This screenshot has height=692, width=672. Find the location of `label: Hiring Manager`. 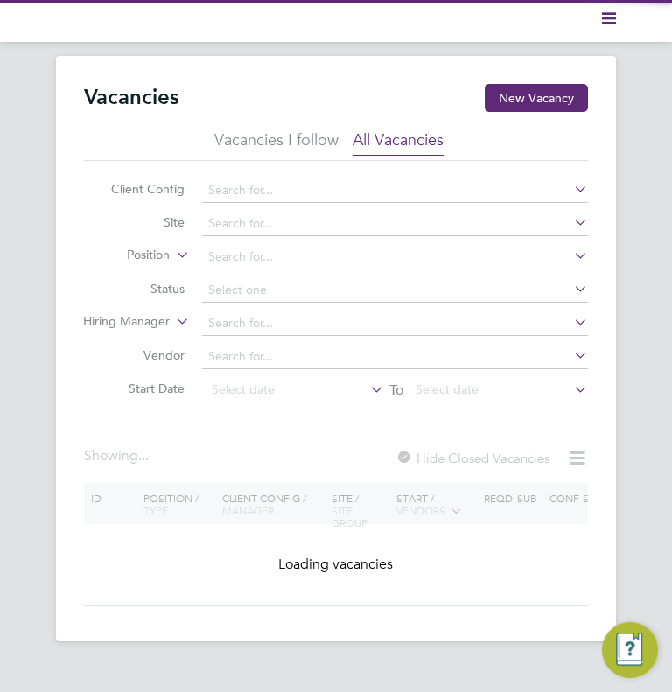

label: Hiring Manager is located at coordinates (119, 322).